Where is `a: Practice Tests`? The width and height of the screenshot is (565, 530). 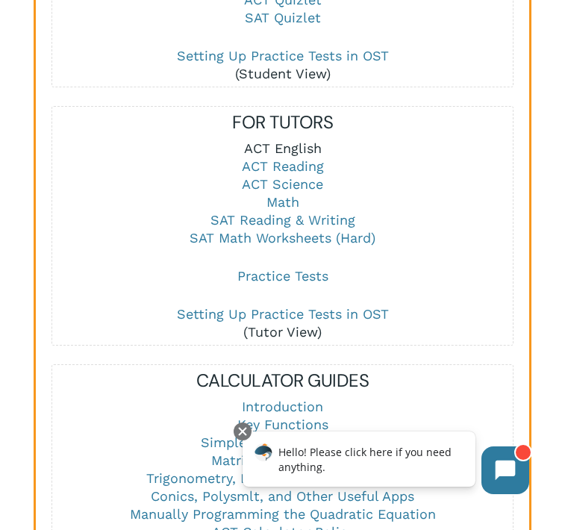 a: Practice Tests is located at coordinates (283, 276).